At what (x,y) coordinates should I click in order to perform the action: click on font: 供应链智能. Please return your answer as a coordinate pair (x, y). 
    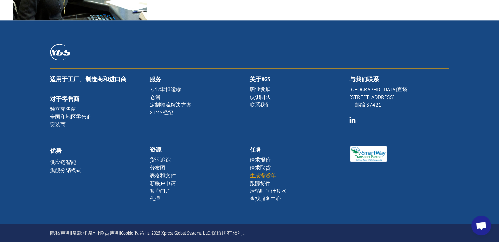
    Looking at the image, I should click on (63, 162).